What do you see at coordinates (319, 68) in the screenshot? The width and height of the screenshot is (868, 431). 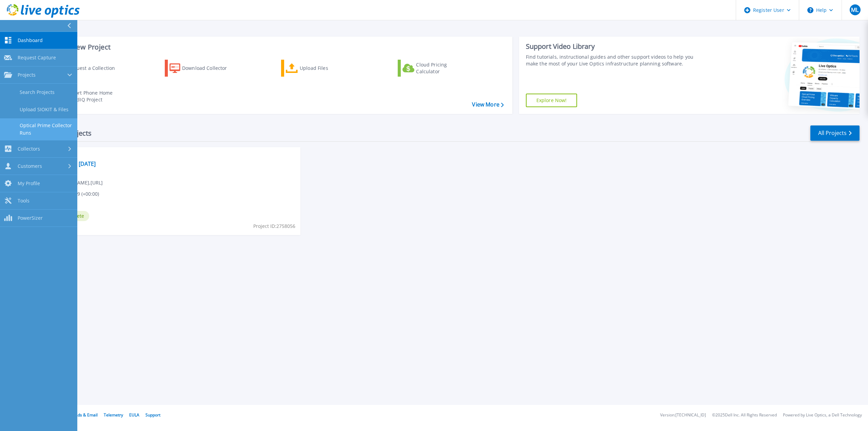 I see `a: Upload Files` at bounding box center [319, 68].